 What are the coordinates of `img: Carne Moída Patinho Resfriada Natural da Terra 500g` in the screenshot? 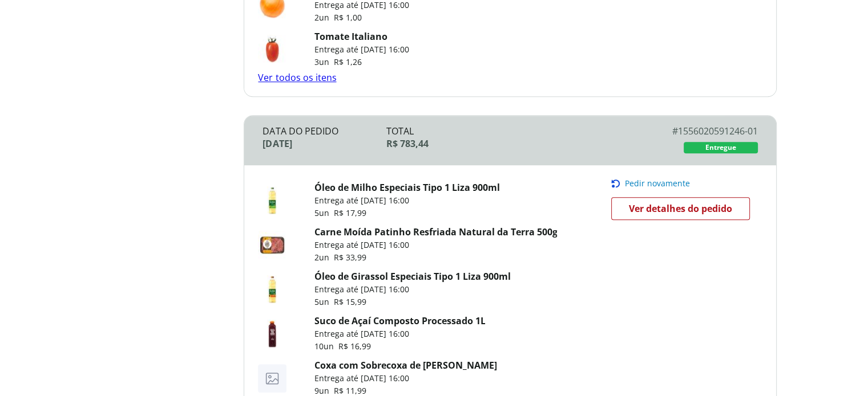 It's located at (272, 246).